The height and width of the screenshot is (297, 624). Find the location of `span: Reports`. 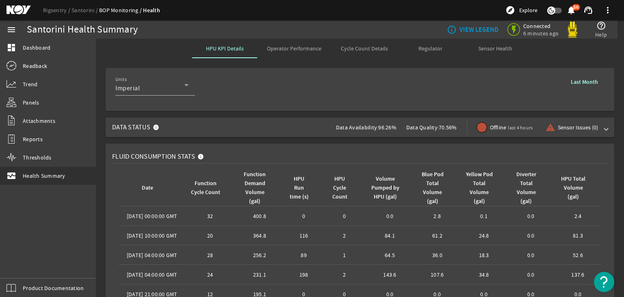

span: Reports is located at coordinates (33, 139).